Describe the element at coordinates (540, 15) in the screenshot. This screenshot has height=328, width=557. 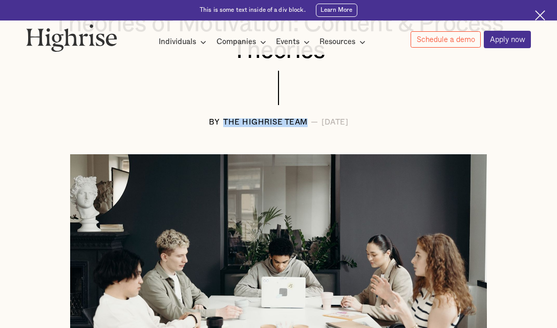
I see `img: Cross icon` at that location.